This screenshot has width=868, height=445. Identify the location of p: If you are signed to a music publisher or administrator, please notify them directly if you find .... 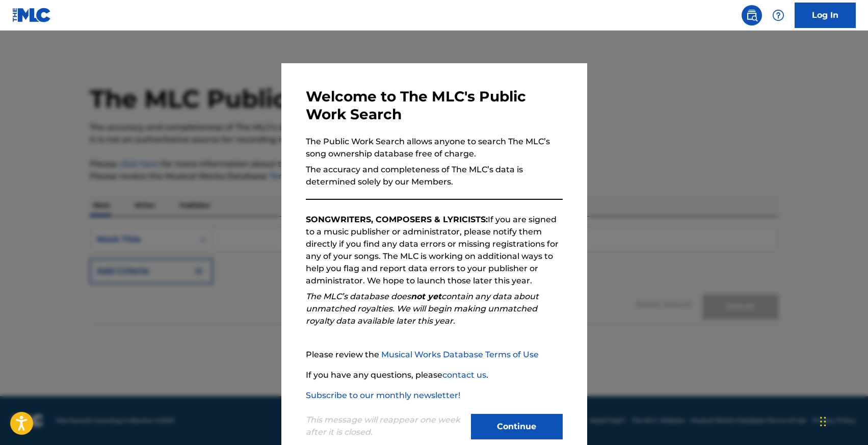
(434, 250).